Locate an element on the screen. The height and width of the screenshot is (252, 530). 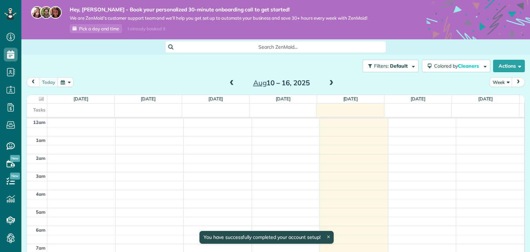
span: Aug is located at coordinates (260, 83).